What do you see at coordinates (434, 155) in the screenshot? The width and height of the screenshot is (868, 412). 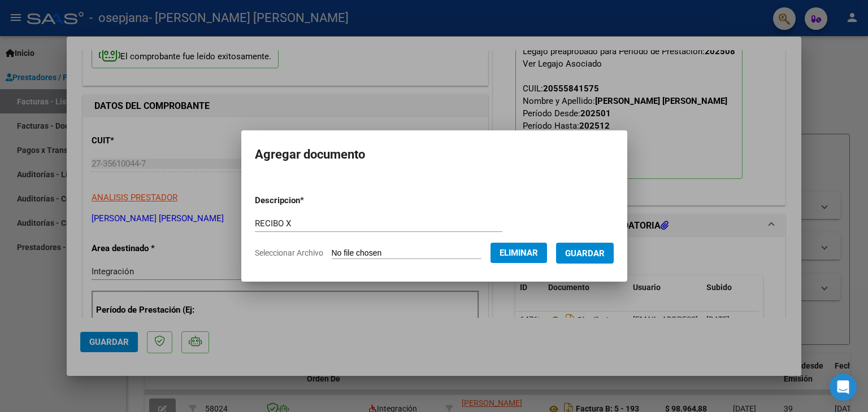 I see `h2: Agregar documento` at bounding box center [434, 155].